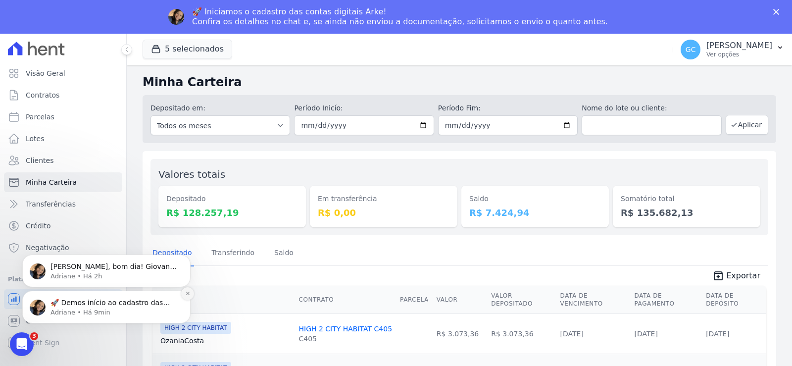  What do you see at coordinates (178, 108) in the screenshot?
I see `label: Depositado em:` at bounding box center [178, 108].